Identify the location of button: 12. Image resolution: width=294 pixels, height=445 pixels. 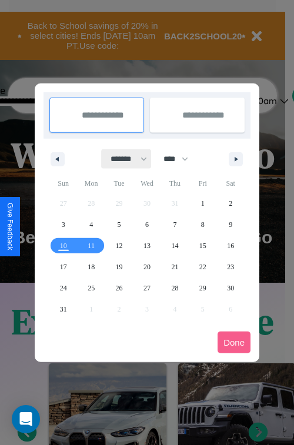
(119, 245).